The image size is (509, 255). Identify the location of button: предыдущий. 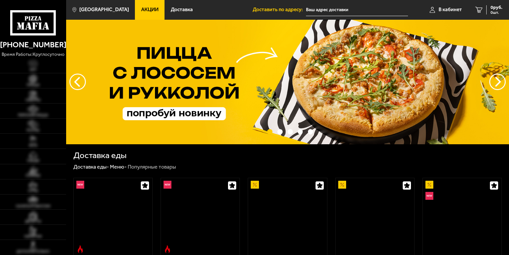
(498, 82).